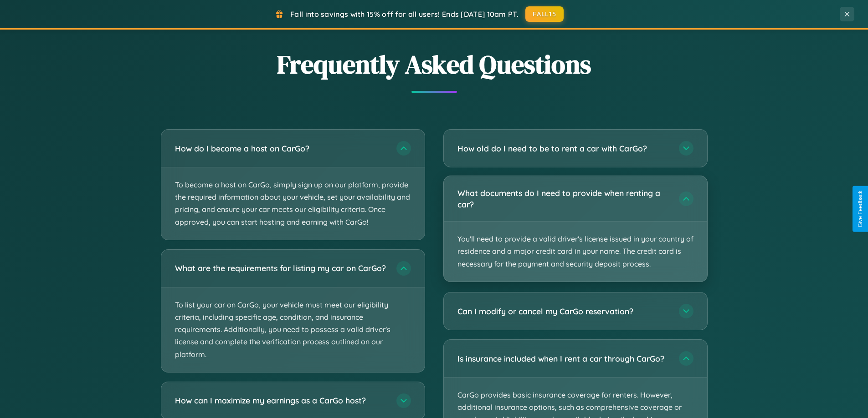 The width and height of the screenshot is (868, 418). What do you see at coordinates (544, 14) in the screenshot?
I see `button: FALL15` at bounding box center [544, 14].